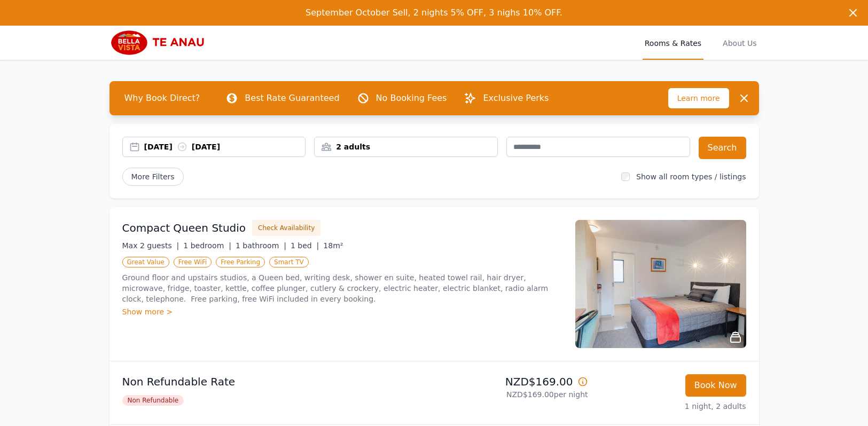 Image resolution: width=868 pixels, height=426 pixels. I want to click on p: Ground floor and upstairs studios, a Queen bed, writing desk, shower en suite, heated towel rail,..., so click(342, 288).